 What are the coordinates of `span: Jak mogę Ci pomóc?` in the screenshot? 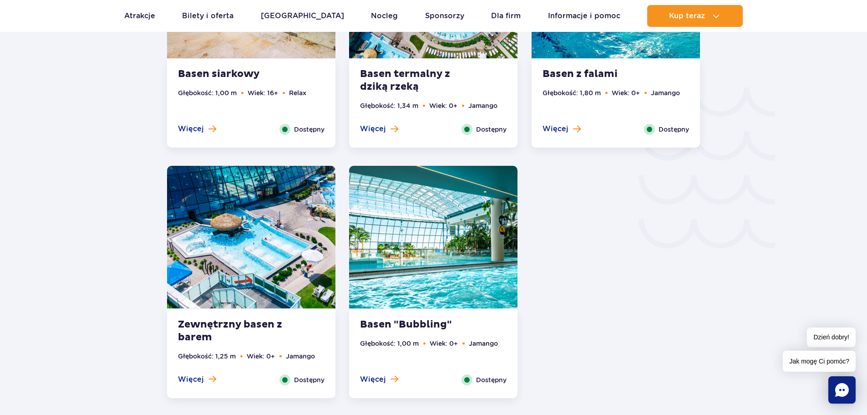 It's located at (819, 361).